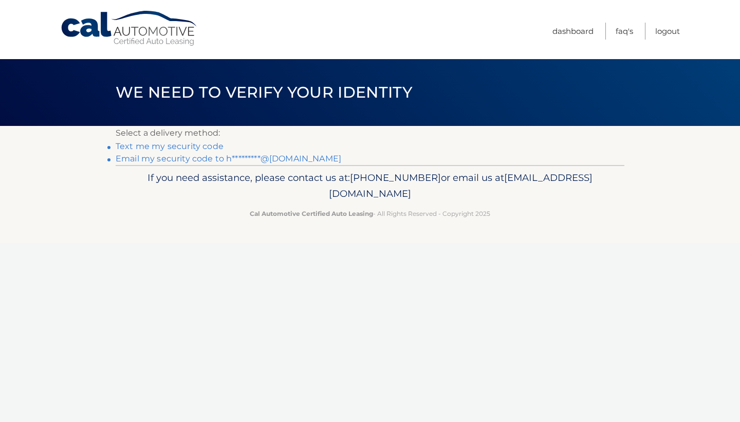 The width and height of the screenshot is (740, 422). What do you see at coordinates (370, 133) in the screenshot?
I see `p: Select a delivery method:` at bounding box center [370, 133].